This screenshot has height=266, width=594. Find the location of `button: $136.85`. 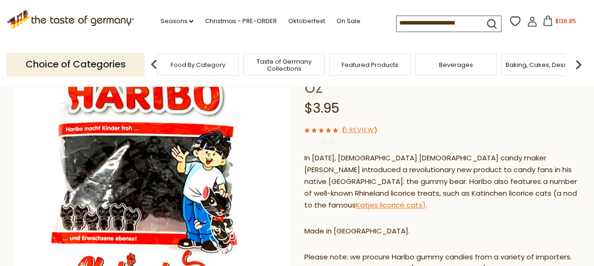

button: $136.85 is located at coordinates (559, 23).